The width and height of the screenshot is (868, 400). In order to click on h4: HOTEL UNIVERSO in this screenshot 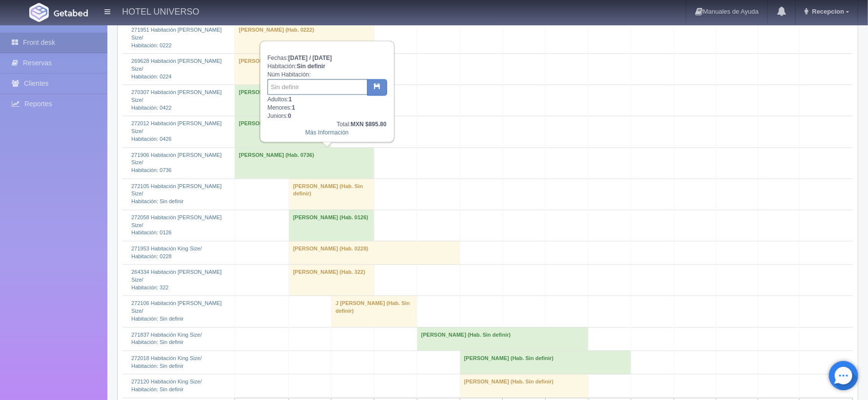, I will do `click(160, 11)`.